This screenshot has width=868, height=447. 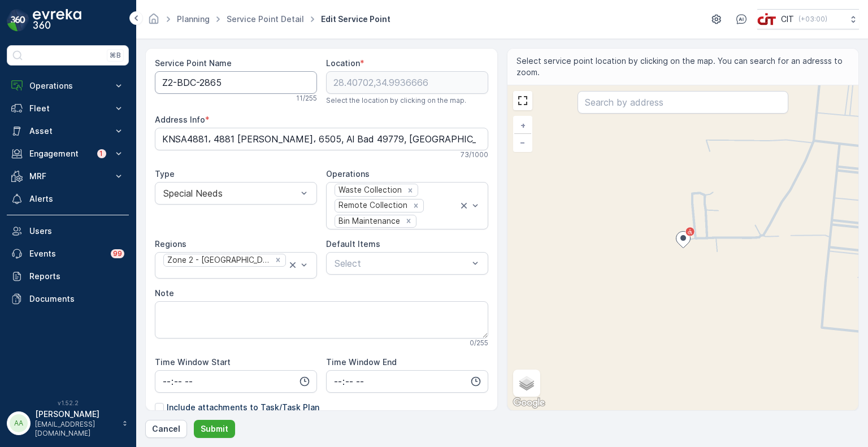 I want to click on img: logo, so click(x=18, y=21).